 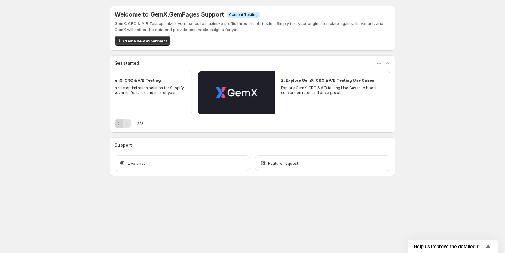 I want to click on button: Create new experiment, so click(x=143, y=41).